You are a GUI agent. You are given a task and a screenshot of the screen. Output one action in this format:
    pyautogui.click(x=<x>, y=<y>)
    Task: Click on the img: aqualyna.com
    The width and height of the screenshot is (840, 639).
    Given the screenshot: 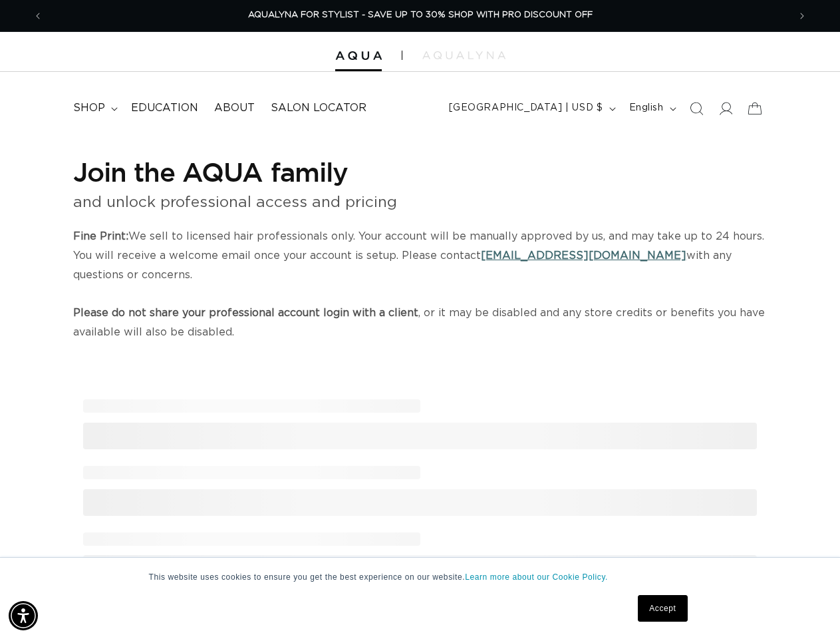 What is the action you would take?
    pyautogui.click(x=464, y=55)
    